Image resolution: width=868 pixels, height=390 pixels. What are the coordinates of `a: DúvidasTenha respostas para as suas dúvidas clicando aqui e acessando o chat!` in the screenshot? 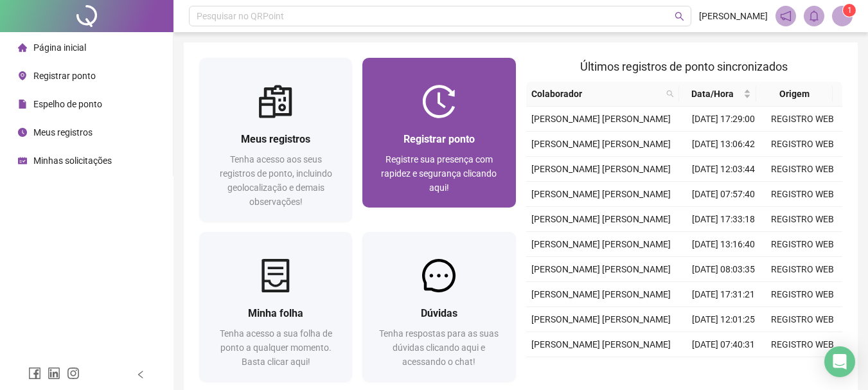 It's located at (439, 306).